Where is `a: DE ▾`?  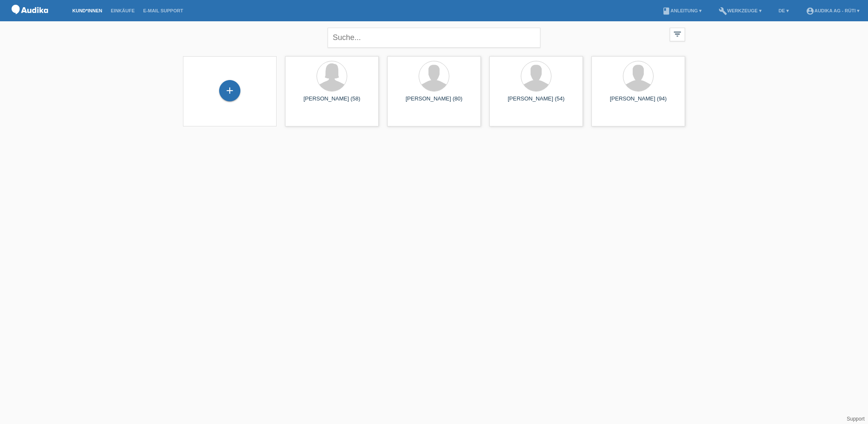
a: DE ▾ is located at coordinates (784, 11).